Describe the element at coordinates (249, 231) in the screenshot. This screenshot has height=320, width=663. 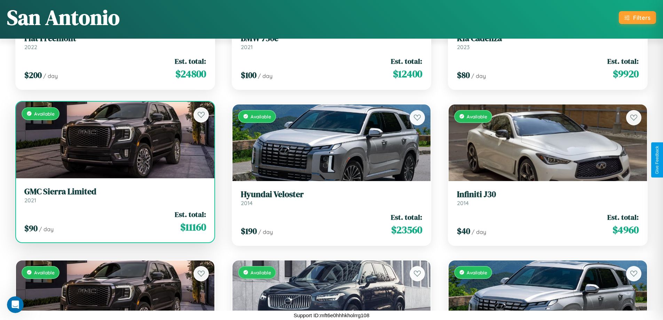
I see `span: $ 190` at that location.